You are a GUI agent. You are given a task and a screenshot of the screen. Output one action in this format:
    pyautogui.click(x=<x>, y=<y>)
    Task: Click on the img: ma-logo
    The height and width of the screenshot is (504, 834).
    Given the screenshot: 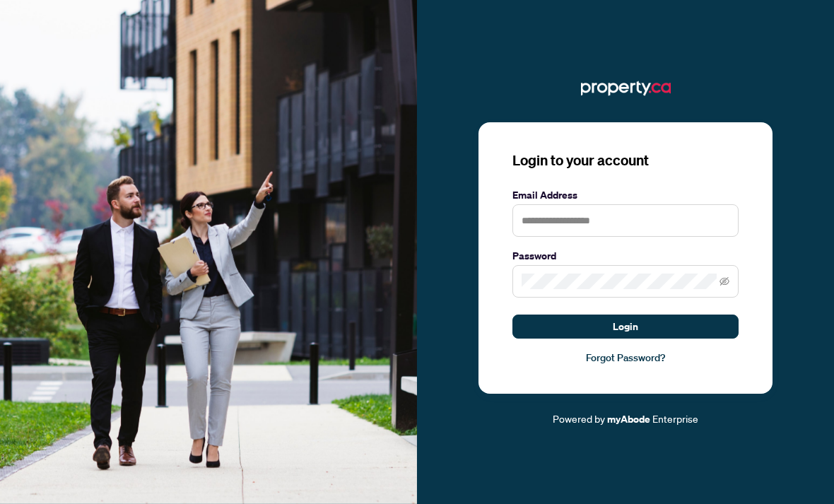 What is the action you would take?
    pyautogui.click(x=626, y=89)
    